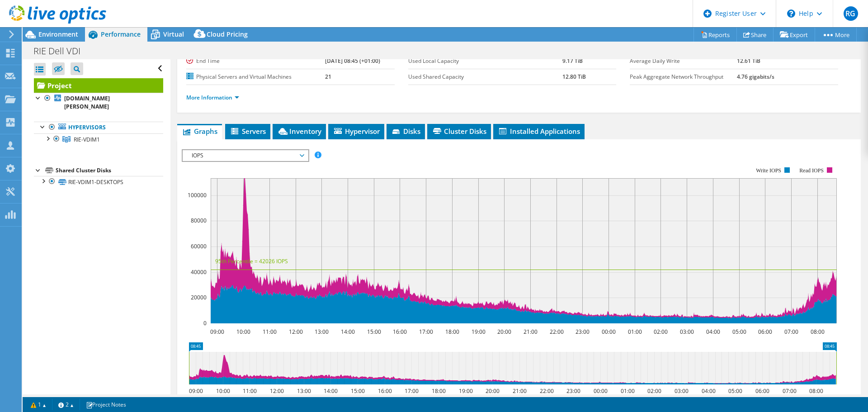  What do you see at coordinates (227, 34) in the screenshot?
I see `span: Cloud Pricing` at bounding box center [227, 34].